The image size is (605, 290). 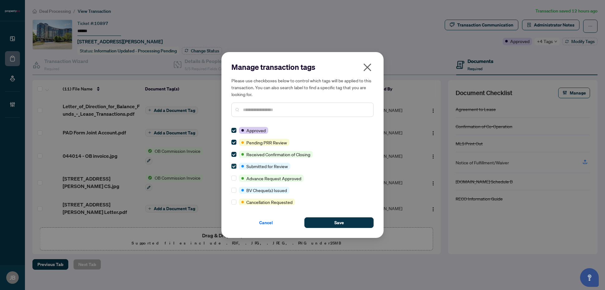 I want to click on button: Open asap, so click(x=590, y=278).